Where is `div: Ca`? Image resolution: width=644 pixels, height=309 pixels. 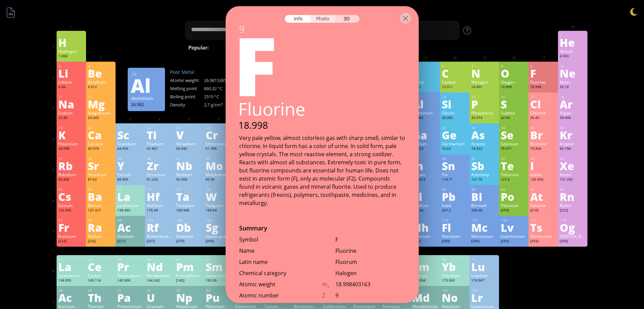
div: Ca is located at coordinates (101, 135).